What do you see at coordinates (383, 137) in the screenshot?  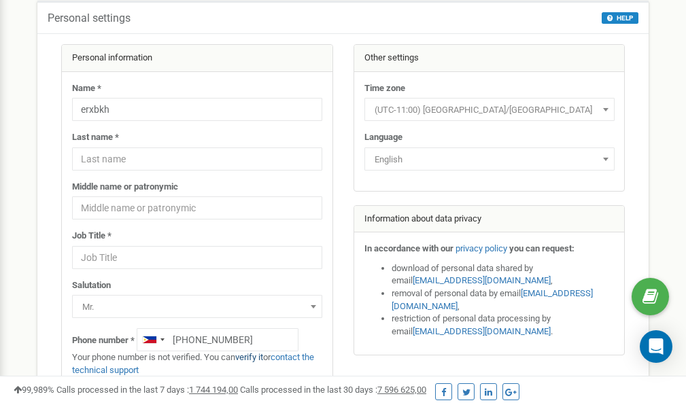 I see `label: Language` at bounding box center [383, 137].